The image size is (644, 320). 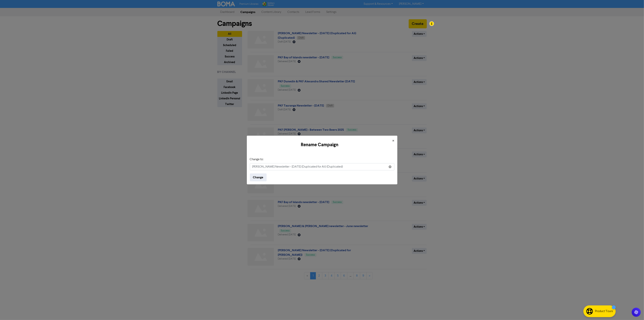 What do you see at coordinates (257, 160) in the screenshot?
I see `label: Change to:` at bounding box center [257, 160].